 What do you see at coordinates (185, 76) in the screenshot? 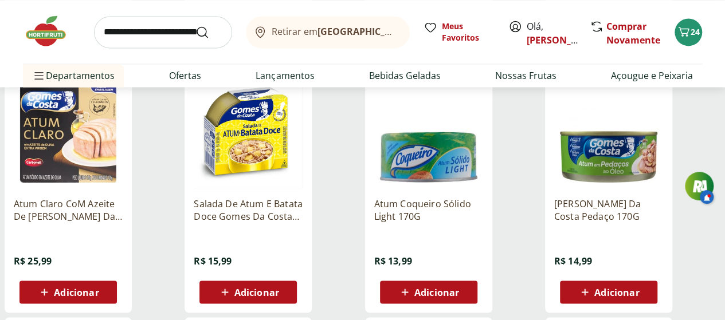
I see `a: Ofertas` at bounding box center [185, 76].